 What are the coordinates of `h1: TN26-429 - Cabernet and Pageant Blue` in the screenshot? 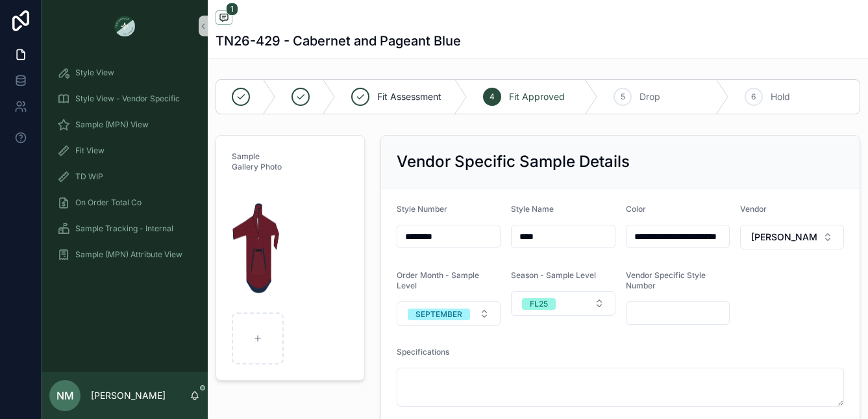 It's located at (338, 41).